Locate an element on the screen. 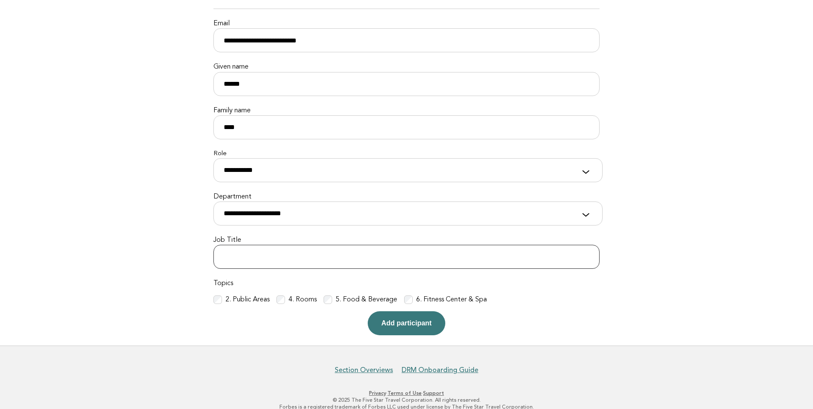 The width and height of the screenshot is (813, 409). label: 2. Public Areas is located at coordinates (247, 300).